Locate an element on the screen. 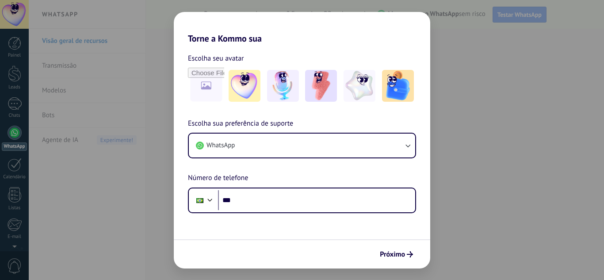  img: -2.jpeg is located at coordinates (283, 86).